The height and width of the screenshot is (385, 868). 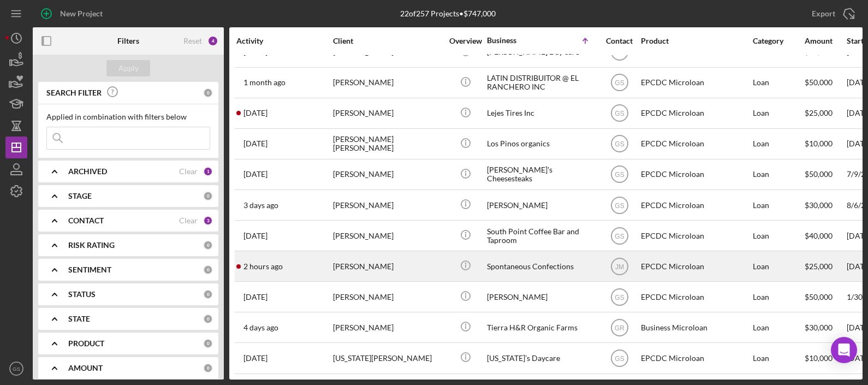 What do you see at coordinates (541, 82) in the screenshot?
I see `div: LATIN DISTRIBUITOR @ EL RANCHERO INC` at bounding box center [541, 82].